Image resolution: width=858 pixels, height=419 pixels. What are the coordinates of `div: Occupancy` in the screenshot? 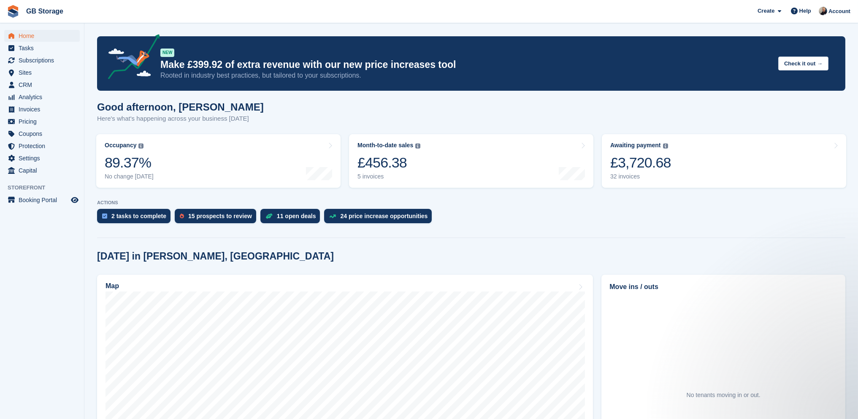 It's located at (120, 145).